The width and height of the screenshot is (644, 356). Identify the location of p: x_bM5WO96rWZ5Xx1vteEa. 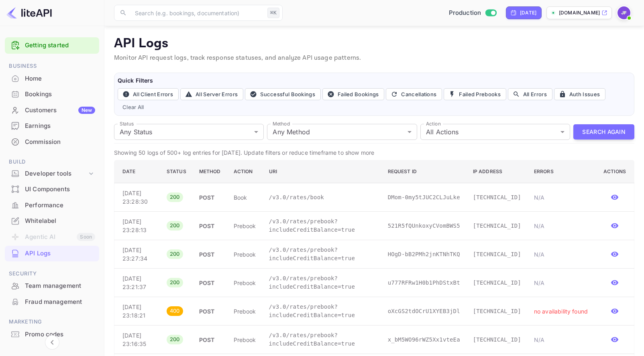
(424, 339).